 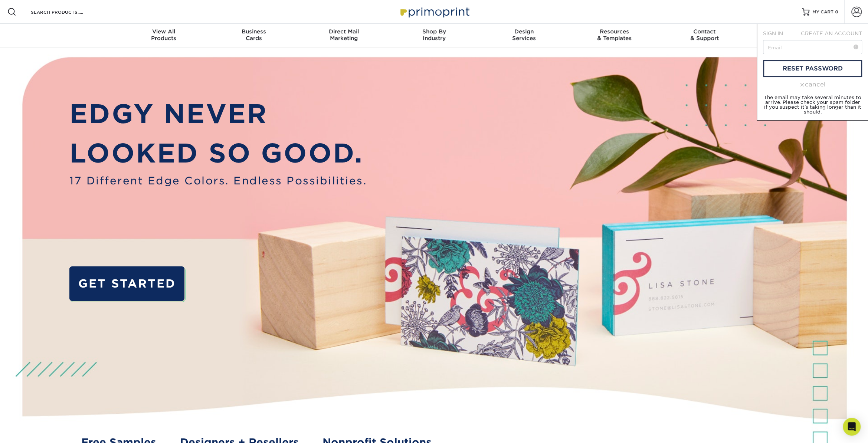 What do you see at coordinates (813, 47) in the screenshot?
I see `input: Email` at bounding box center [813, 47].